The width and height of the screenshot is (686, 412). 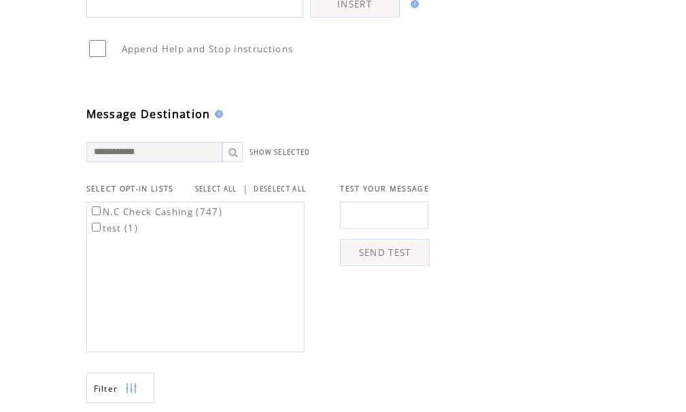 I want to click on a: DESELECT ALL, so click(x=279, y=189).